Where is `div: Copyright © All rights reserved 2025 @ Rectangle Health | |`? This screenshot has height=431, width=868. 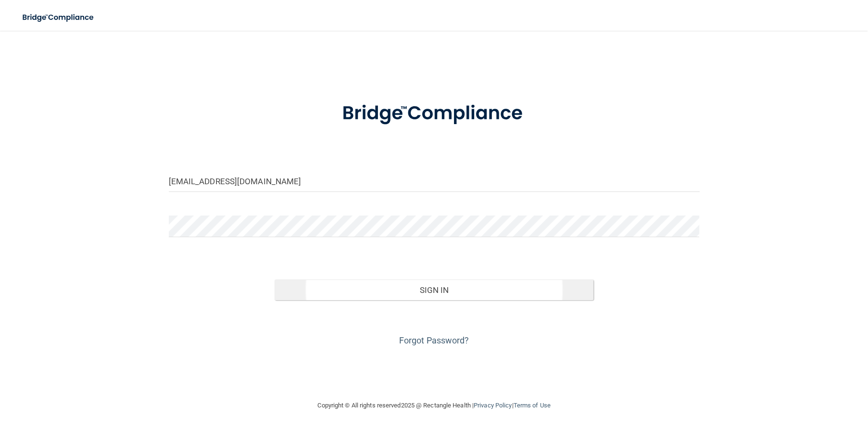
div: Copyright © All rights reserved 2025 @ Rectangle Health | | is located at coordinates (434, 406).